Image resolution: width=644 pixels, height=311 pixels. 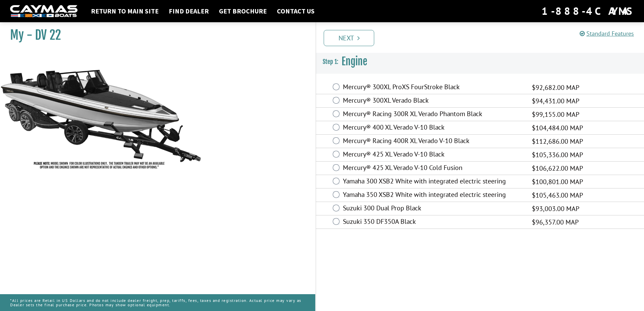 What do you see at coordinates (555, 209) in the screenshot?
I see `span: $93,003.00 MAP` at bounding box center [555, 209].